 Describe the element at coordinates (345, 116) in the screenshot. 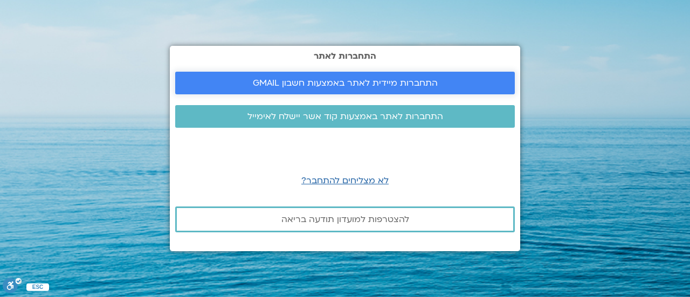

I see `span: התחברות לאתר באמצעות קוד אשר יישלח לאימייל` at that location.